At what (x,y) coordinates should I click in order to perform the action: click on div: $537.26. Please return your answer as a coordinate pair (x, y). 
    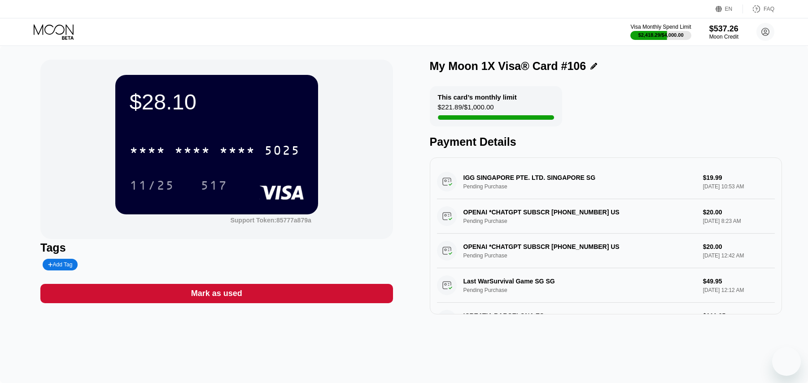
    Looking at the image, I should click on (724, 29).